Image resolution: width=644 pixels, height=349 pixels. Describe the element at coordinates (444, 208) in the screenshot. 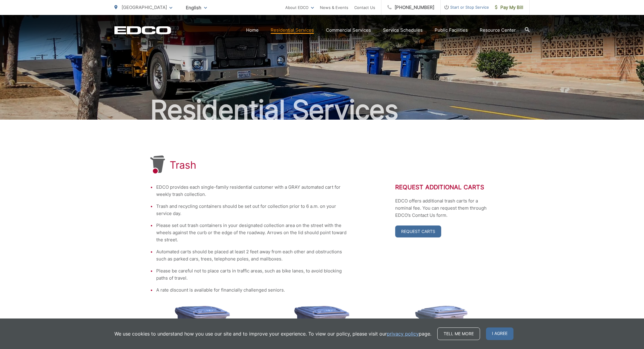

I see `p: EDCO offers additional trash carts for a nominal fee. You can request them through EDCO’s Contact...` at that location.